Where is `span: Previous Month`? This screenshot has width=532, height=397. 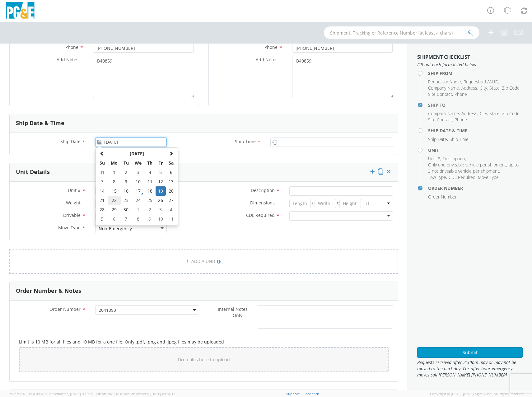 span: Previous Month is located at coordinates (102, 153).